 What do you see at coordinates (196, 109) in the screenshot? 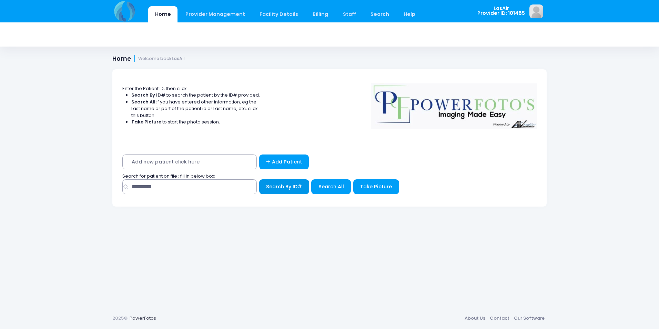
I see `li: If you have entered other information, eg the Last name or part of the patient id or Last name, e...` at bounding box center [196, 109].